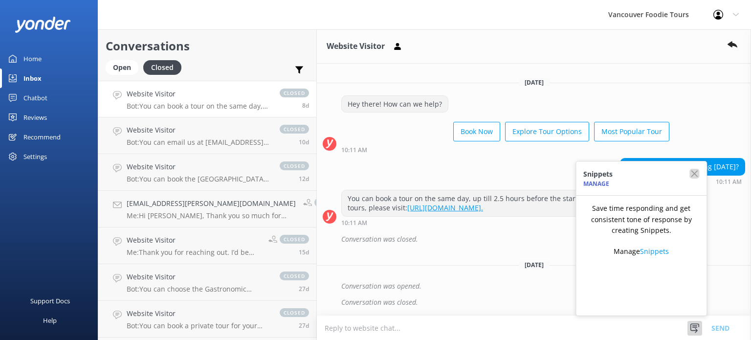 This screenshot has width=751, height=340. Describe the element at coordinates (198, 106) in the screenshot. I see `p: Bot: You can book a tour on the same day, up till 2.5 hours before the start of the tour. To see ...` at that location.